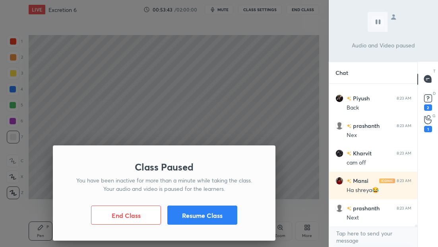 This screenshot has width=438, height=247. I want to click on div: cam off, so click(379, 163).